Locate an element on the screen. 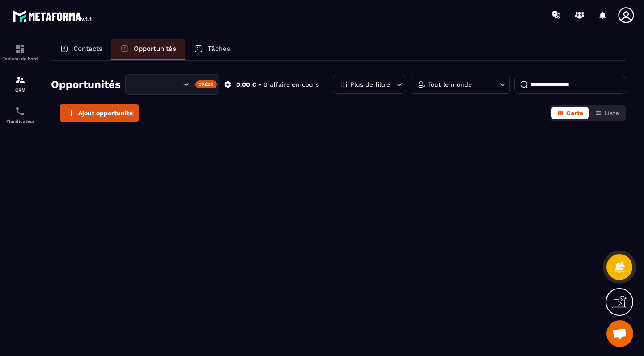 This screenshot has height=356, width=644. span: Ajout opportunité is located at coordinates (105, 113).